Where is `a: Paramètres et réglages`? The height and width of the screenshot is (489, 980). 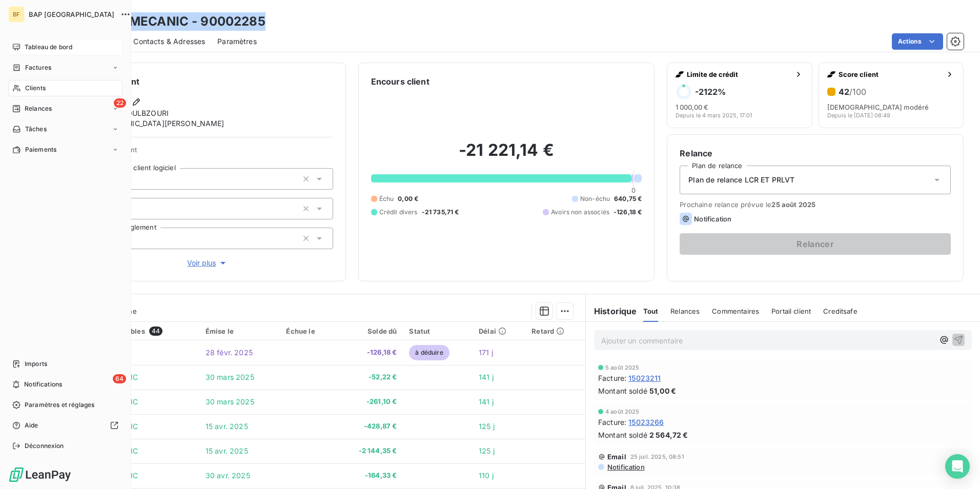 a: Paramètres et réglages is located at coordinates (65, 405).